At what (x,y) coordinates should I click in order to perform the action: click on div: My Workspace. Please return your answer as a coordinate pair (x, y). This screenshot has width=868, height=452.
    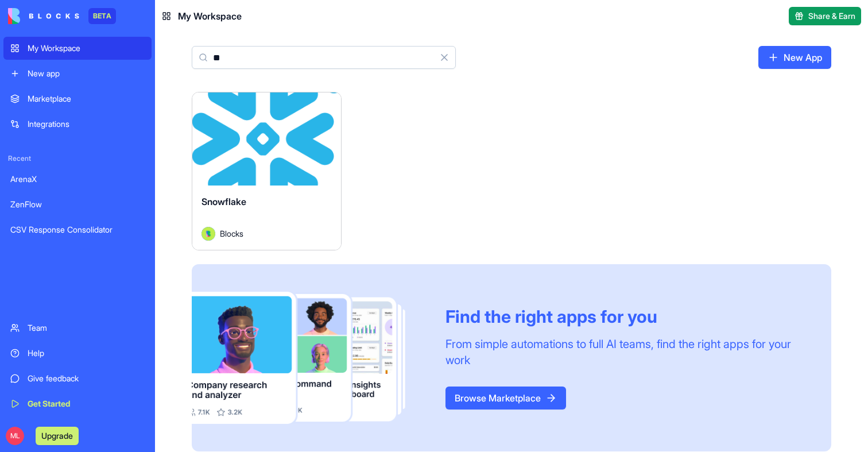
    Looking at the image, I should click on (86, 48).